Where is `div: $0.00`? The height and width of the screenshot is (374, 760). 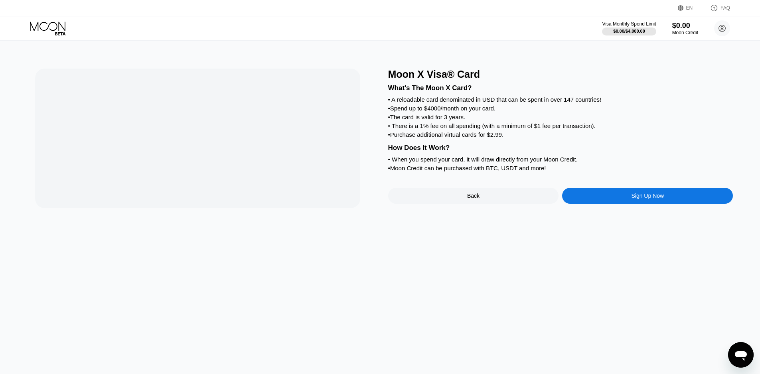
div: $0.00 is located at coordinates (685, 26).